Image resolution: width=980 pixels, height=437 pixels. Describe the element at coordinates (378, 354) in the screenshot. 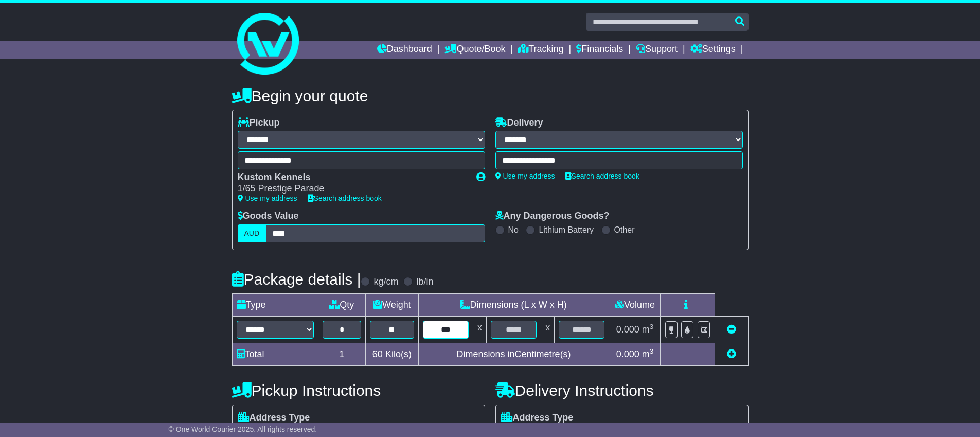

I see `span: 60` at that location.